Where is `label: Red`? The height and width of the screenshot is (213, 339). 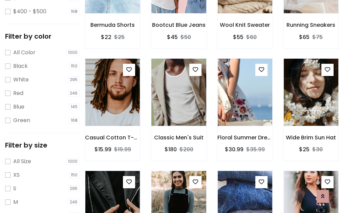
label: Red is located at coordinates (18, 93).